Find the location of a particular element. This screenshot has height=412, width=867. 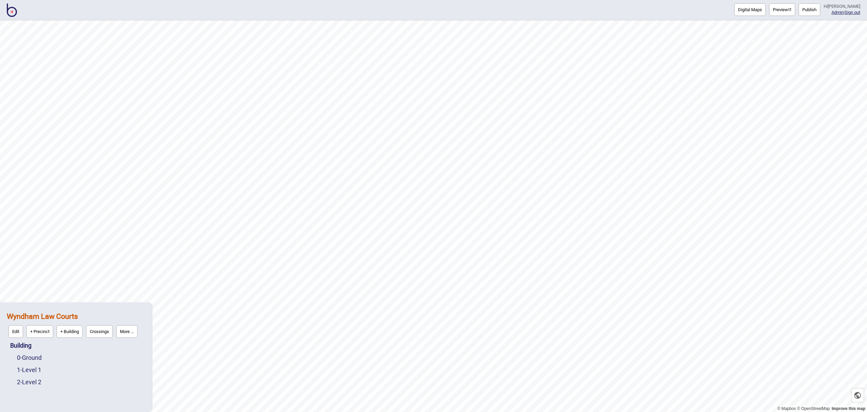

a: Crossings is located at coordinates (99, 331).